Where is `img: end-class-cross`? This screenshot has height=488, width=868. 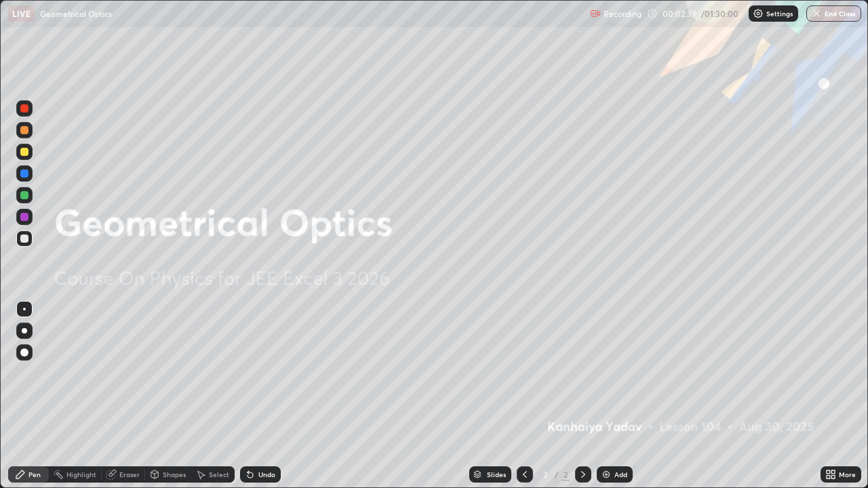
img: end-class-cross is located at coordinates (816, 14).